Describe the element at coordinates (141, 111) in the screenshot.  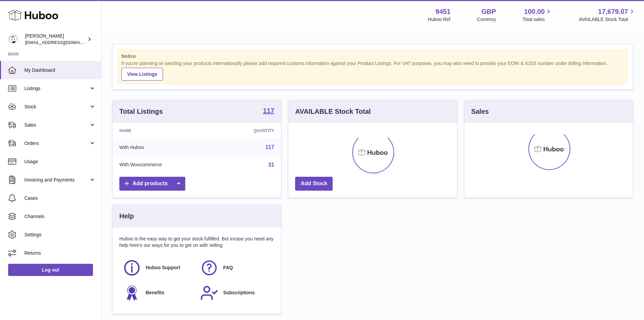
I see `h3: Total Listings` at that location.